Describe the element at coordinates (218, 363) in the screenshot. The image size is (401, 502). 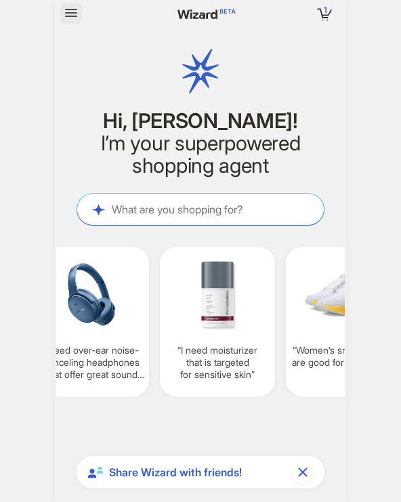
I see `q: I need moisturizer that is targeted for sensitive skin` at that location.